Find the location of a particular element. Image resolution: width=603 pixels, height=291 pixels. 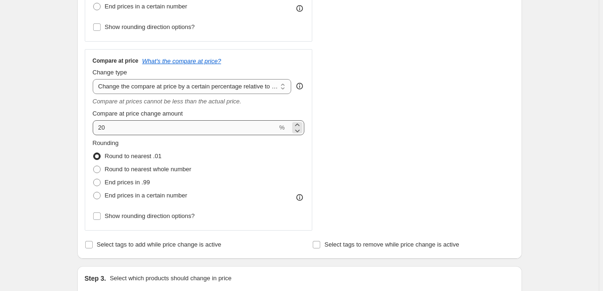

h3: Compare at price is located at coordinates (116, 61).